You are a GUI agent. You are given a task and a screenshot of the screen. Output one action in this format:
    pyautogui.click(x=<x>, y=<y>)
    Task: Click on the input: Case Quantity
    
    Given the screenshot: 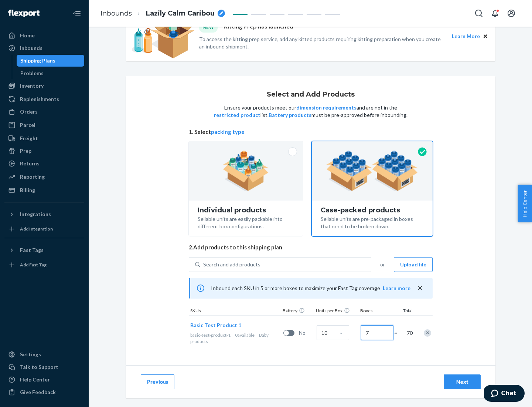 What is the action you would take?
    pyautogui.click(x=333, y=333)
    